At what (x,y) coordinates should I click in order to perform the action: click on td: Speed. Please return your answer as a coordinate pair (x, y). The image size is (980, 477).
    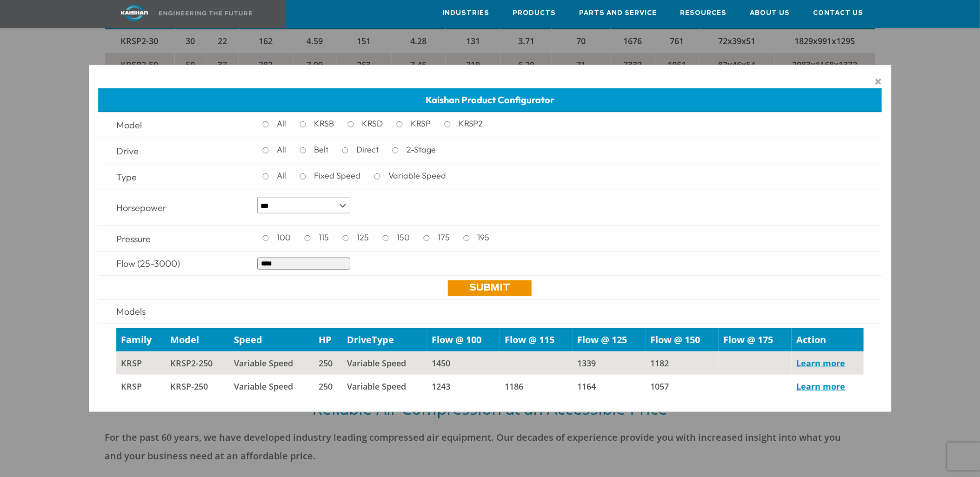
    Looking at the image, I should click on (272, 340).